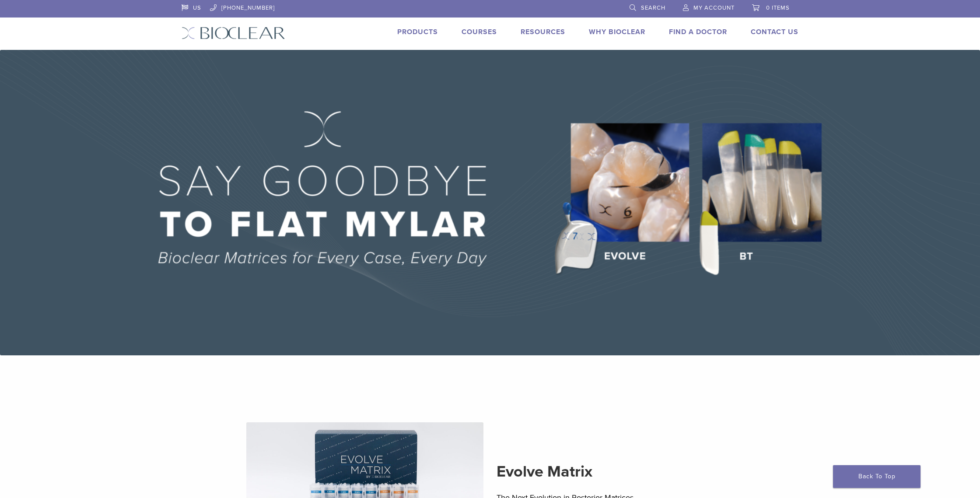  What do you see at coordinates (876, 477) in the screenshot?
I see `a: Back To Top` at bounding box center [876, 477].